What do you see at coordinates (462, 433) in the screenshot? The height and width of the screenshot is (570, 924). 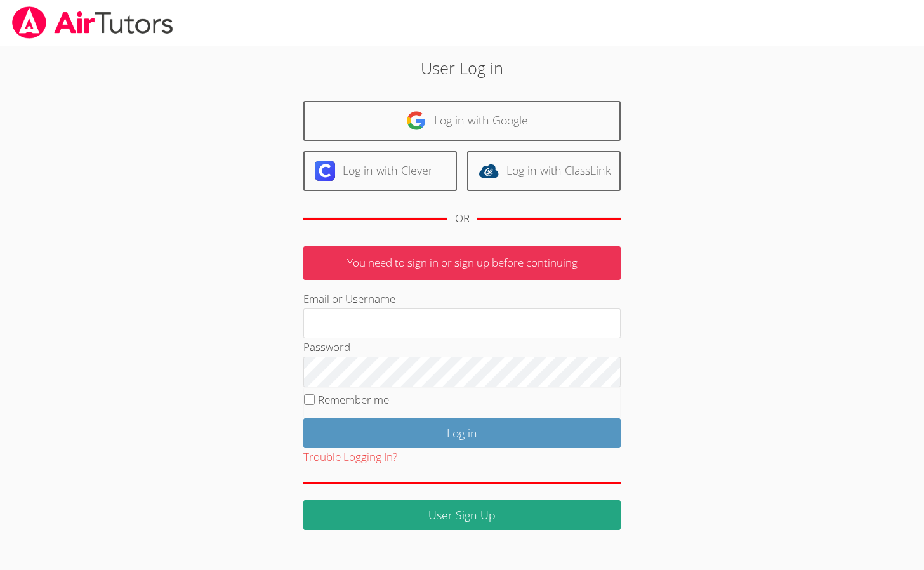 I see `input: Log in` at bounding box center [462, 433].